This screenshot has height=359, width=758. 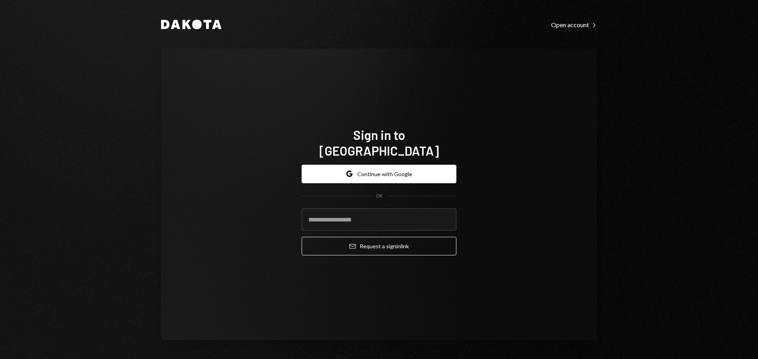 I want to click on button: Request a signinlink, so click(x=379, y=246).